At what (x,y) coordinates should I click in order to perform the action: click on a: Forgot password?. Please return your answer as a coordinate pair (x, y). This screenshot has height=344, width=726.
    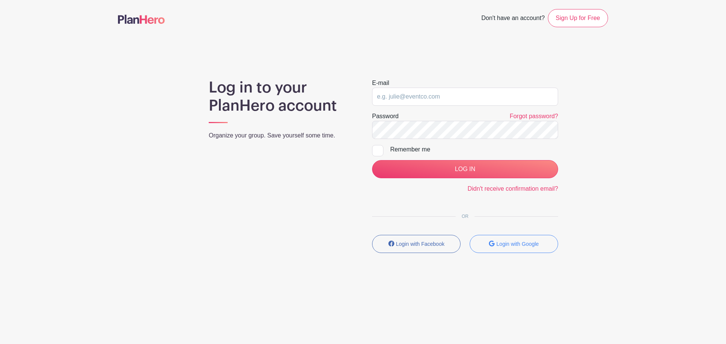
    Looking at the image, I should click on (534, 116).